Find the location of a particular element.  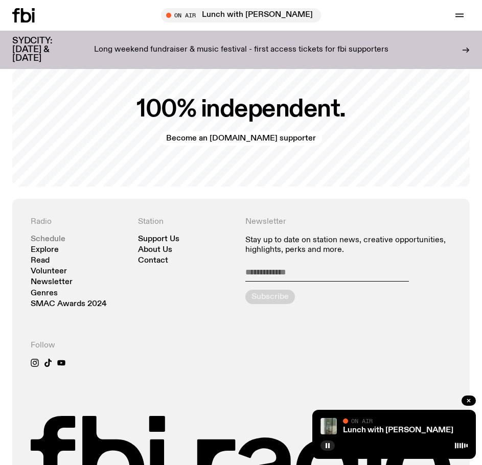

a: Volunteer is located at coordinates (49, 271).